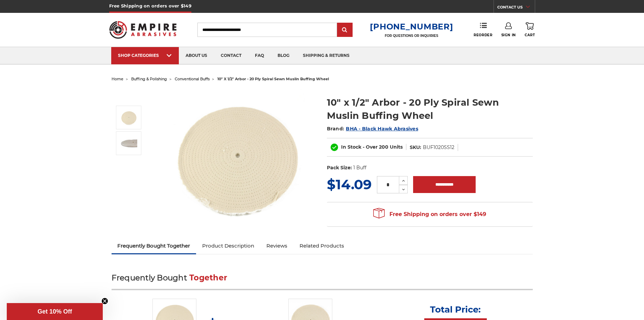  What do you see at coordinates (143, 30) in the screenshot?
I see `img: Empire Abrasives` at bounding box center [143, 30].